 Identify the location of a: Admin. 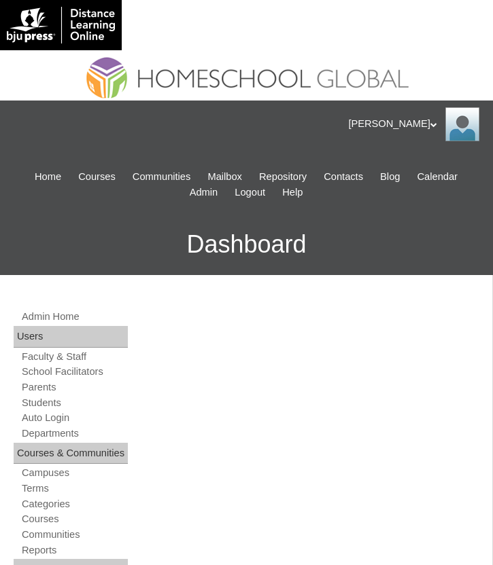
(204, 192).